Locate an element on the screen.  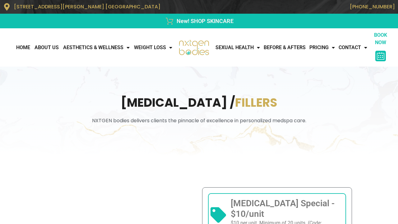
a: Sexual Health is located at coordinates (238, 48).